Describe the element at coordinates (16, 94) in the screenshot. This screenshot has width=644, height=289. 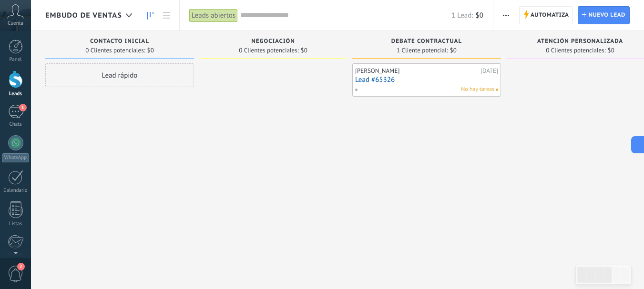
I see `div: Leads` at that location.